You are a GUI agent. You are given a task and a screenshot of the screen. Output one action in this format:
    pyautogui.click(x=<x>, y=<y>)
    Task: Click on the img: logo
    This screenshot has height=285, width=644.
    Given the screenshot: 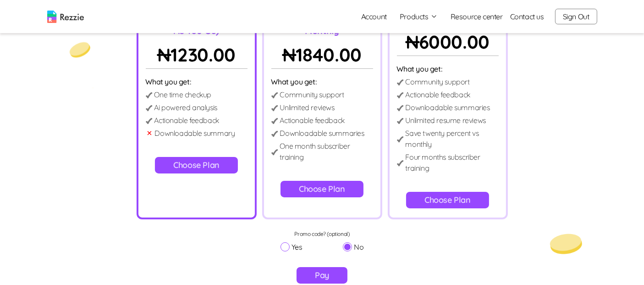 What is the action you would take?
    pyautogui.click(x=65, y=16)
    